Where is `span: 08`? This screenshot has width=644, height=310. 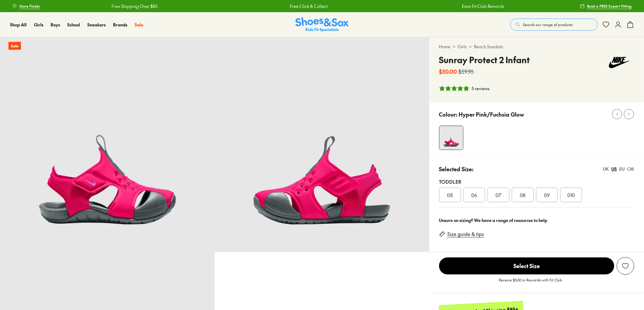
span: 08 is located at coordinates (523, 195).